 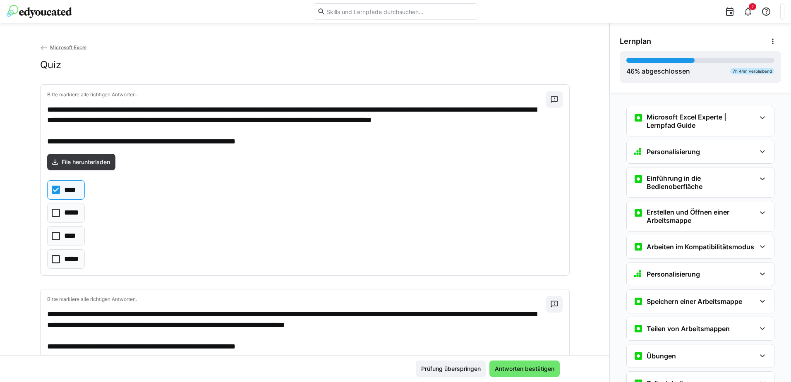 What do you see at coordinates (636, 41) in the screenshot?
I see `span: Lernplan` at bounding box center [636, 41].